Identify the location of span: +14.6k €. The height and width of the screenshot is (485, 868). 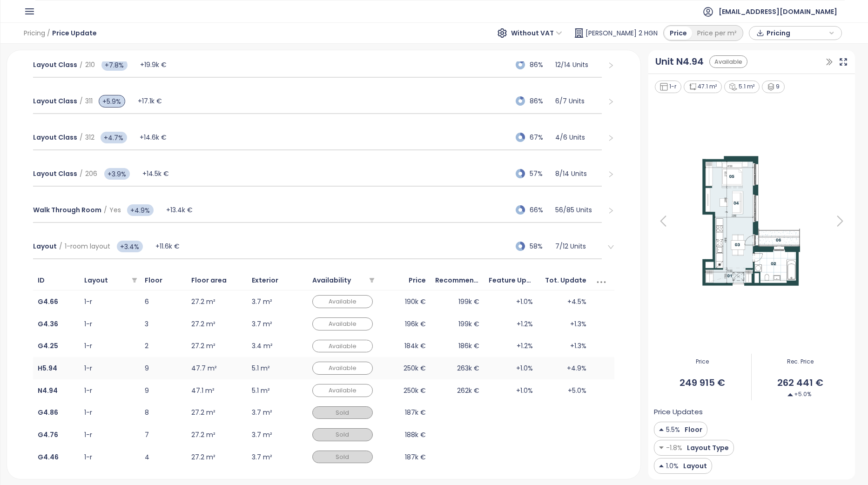
(153, 137).